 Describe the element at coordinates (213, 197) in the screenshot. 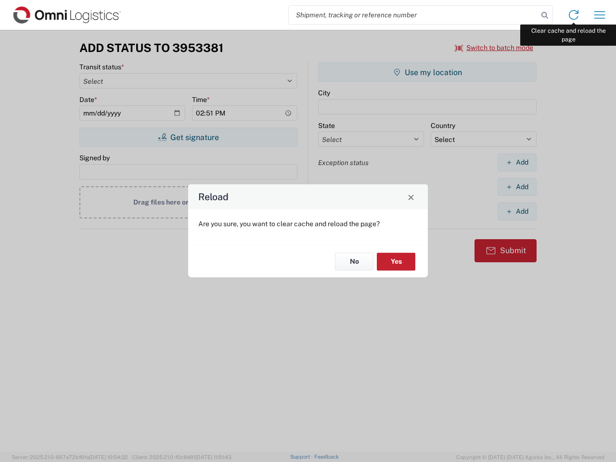

I see `h4: Reload` at that location.